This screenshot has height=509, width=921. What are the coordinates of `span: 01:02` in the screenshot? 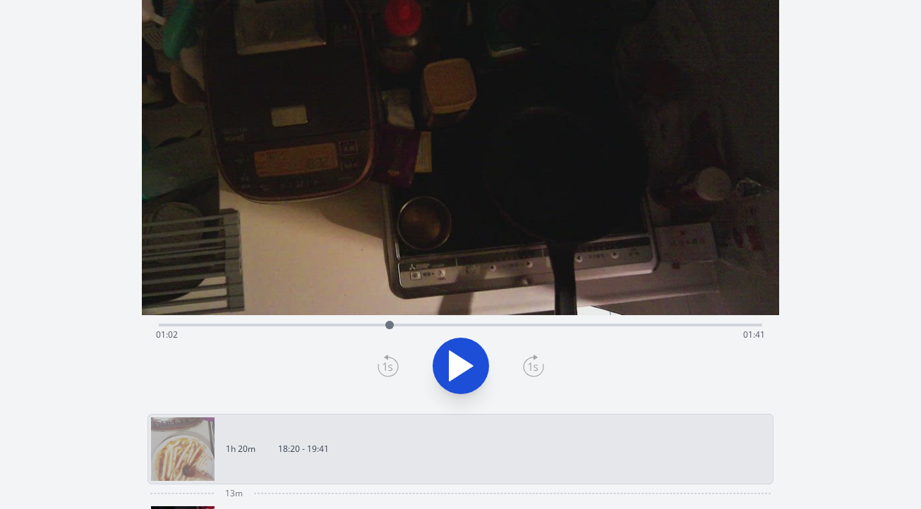 It's located at (167, 334).